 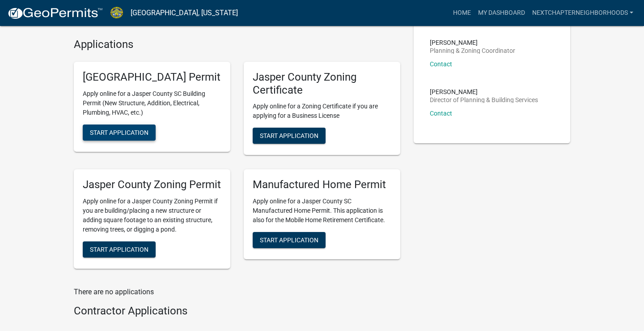 What do you see at coordinates (237, 313) in the screenshot?
I see `wm-workflow-list-section: Contractor Applications` at bounding box center [237, 313].